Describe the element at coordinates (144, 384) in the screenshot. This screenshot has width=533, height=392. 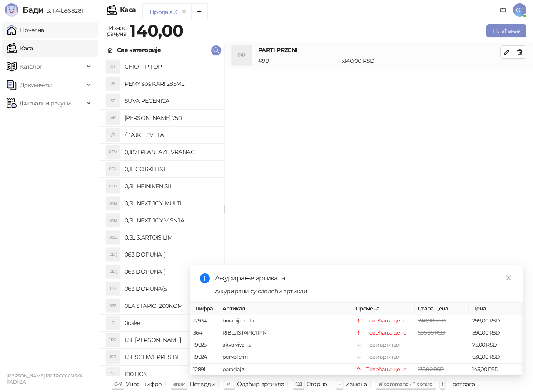
I see `div: Унос шифре` at that location.